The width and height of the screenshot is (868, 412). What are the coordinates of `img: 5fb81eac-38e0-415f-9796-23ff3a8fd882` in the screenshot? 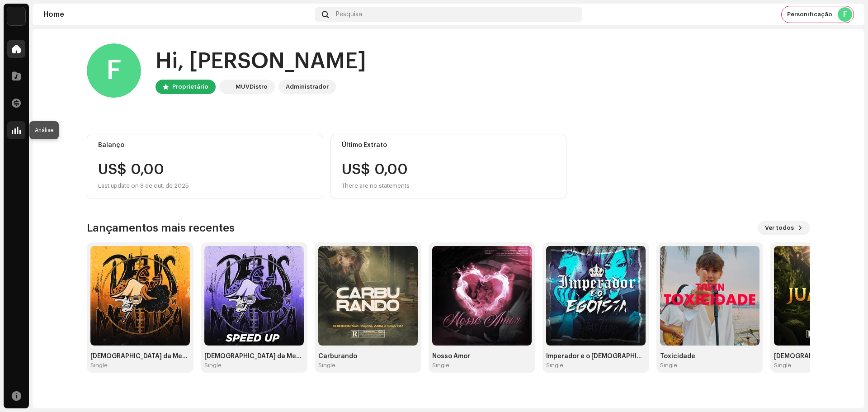 It's located at (482, 295).